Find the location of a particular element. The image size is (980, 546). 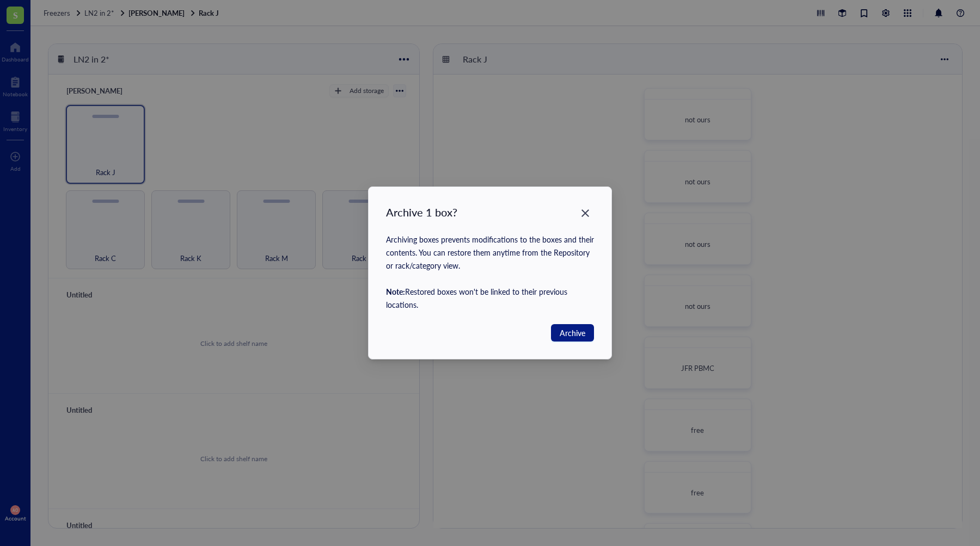

div: Archive 1 box? is located at coordinates (421, 212).